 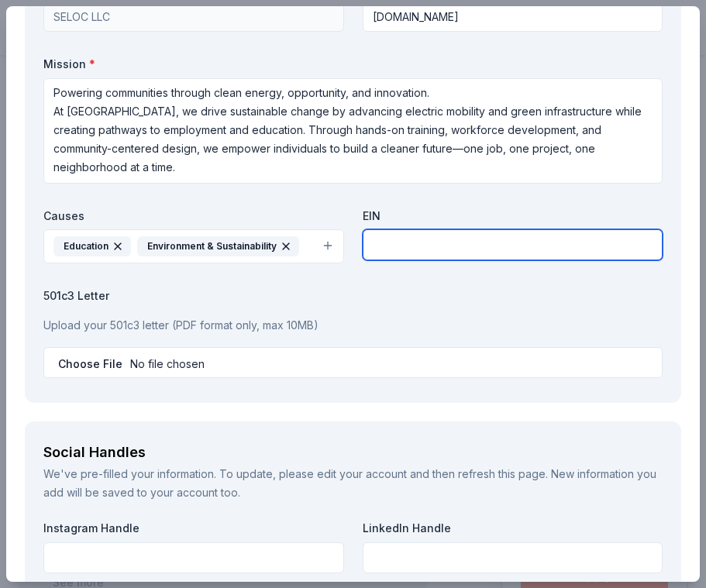 I want to click on label: EIN, so click(x=513, y=216).